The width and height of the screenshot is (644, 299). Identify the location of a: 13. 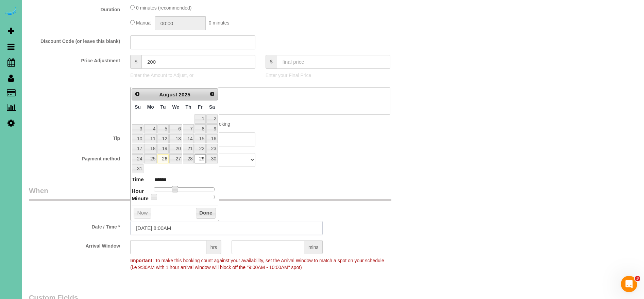
(176, 139).